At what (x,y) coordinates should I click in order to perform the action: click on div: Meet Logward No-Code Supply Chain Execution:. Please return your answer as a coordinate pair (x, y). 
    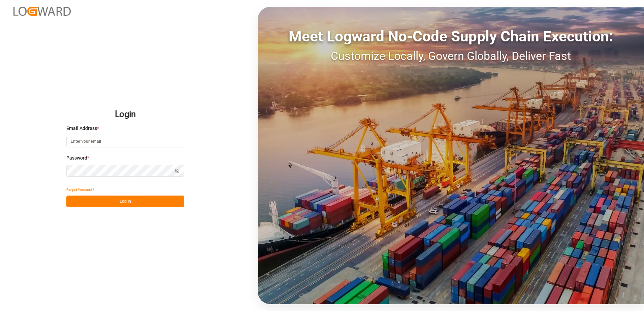
    Looking at the image, I should click on (450, 36).